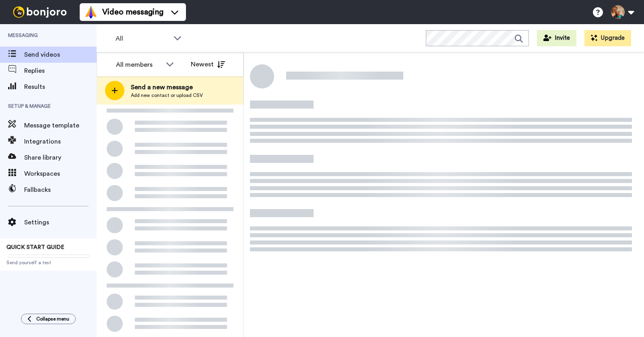 Image resolution: width=644 pixels, height=337 pixels. Describe the element at coordinates (48, 262) in the screenshot. I see `span: Send yourself a test` at that location.